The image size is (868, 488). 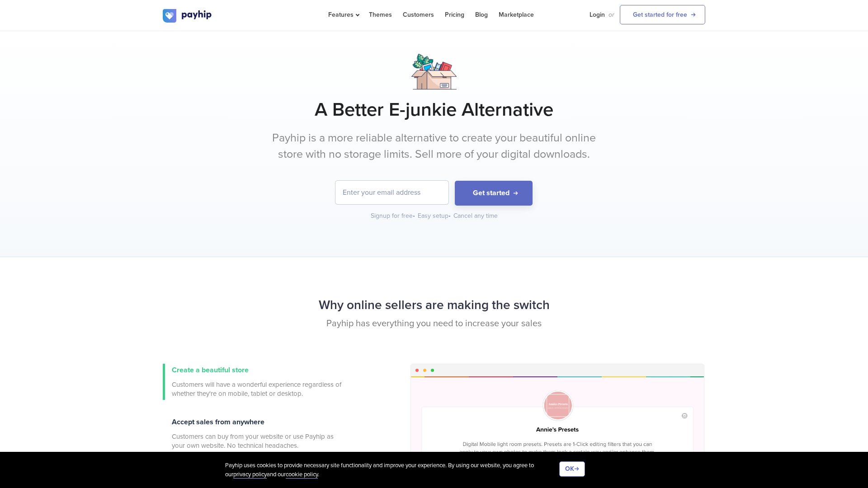 What do you see at coordinates (434, 71) in the screenshot?
I see `img: box.png` at bounding box center [434, 71].